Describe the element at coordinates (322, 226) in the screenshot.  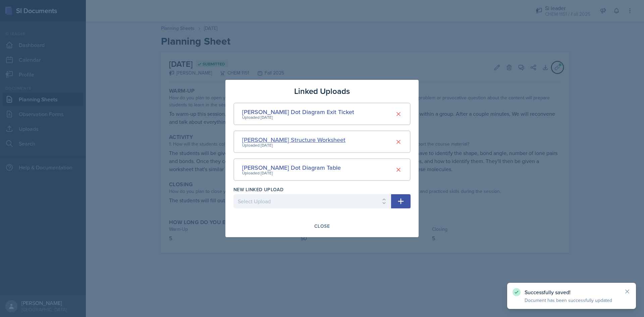
I see `button: Close` at that location.